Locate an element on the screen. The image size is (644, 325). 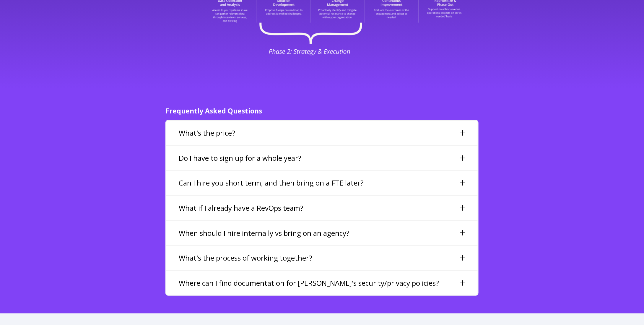
h3: What if I already have a RevOps team? is located at coordinates (241, 208).